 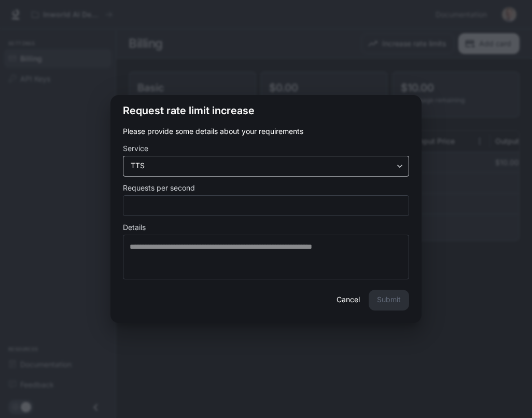 What do you see at coordinates (348, 300) in the screenshot?
I see `button: Cancel` at bounding box center [348, 300].